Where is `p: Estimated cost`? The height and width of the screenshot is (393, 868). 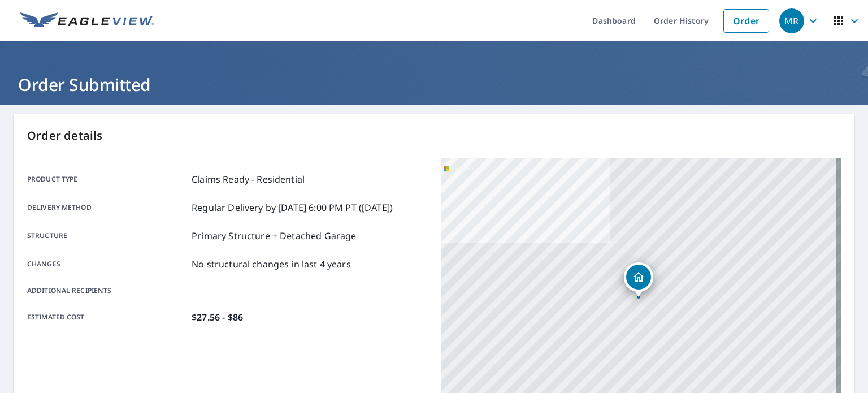
p: Estimated cost is located at coordinates (107, 317).